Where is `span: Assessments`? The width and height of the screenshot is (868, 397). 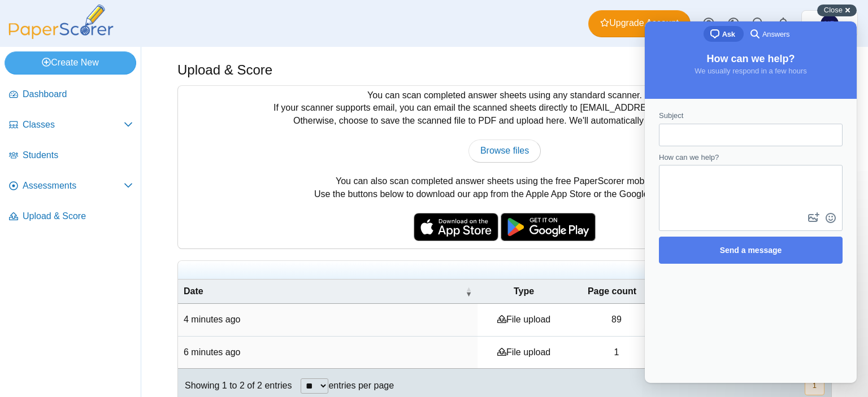 span: Assessments is located at coordinates (72, 186).